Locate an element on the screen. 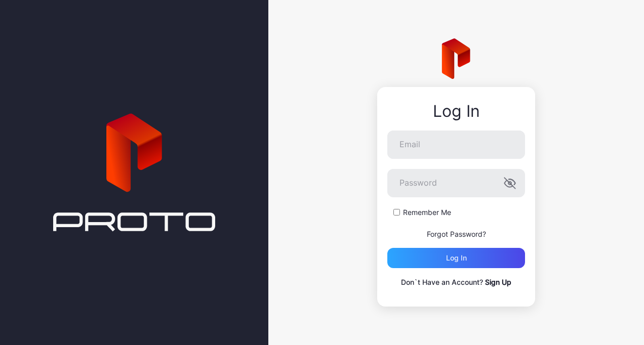  div: Log in is located at coordinates (456, 258).